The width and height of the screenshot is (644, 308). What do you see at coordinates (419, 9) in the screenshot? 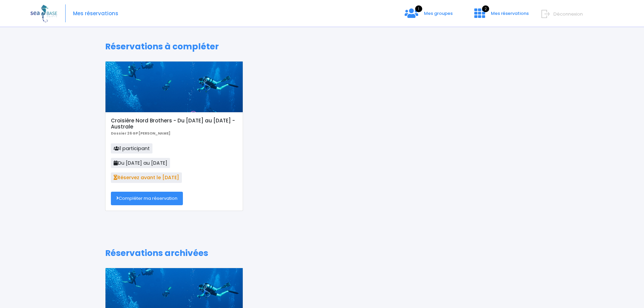
I see `span: 1` at bounding box center [419, 9].